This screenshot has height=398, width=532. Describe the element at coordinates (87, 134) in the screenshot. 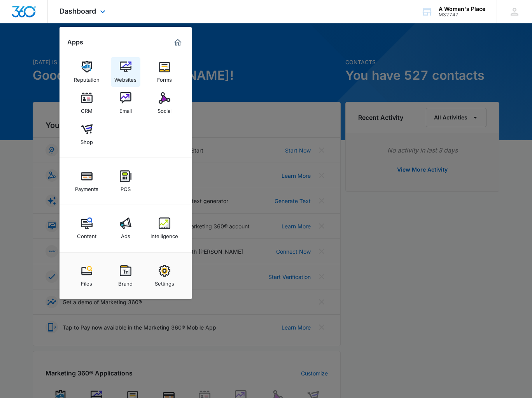

I see `a: Shop` at that location.